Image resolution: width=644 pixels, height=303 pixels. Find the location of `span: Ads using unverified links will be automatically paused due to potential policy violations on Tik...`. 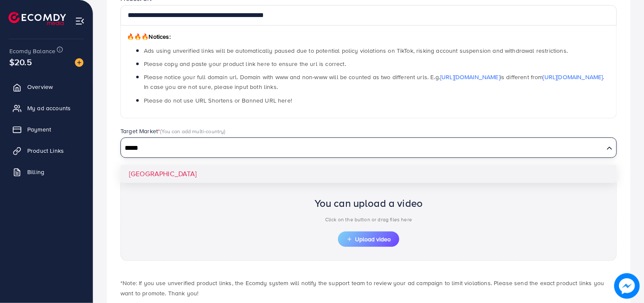

span: Ads using unverified links will be automatically paused due to potential policy violations on Tik... is located at coordinates (356, 50).